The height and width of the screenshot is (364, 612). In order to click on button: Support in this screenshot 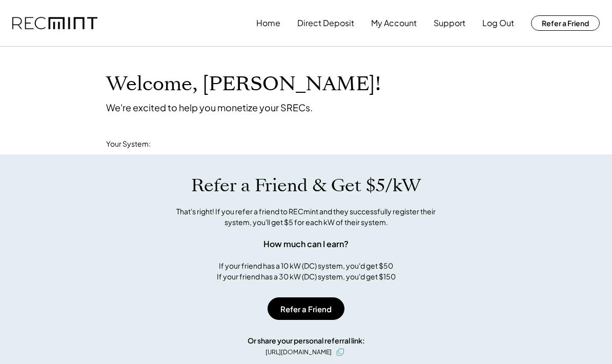, I will do `click(449, 23)`.